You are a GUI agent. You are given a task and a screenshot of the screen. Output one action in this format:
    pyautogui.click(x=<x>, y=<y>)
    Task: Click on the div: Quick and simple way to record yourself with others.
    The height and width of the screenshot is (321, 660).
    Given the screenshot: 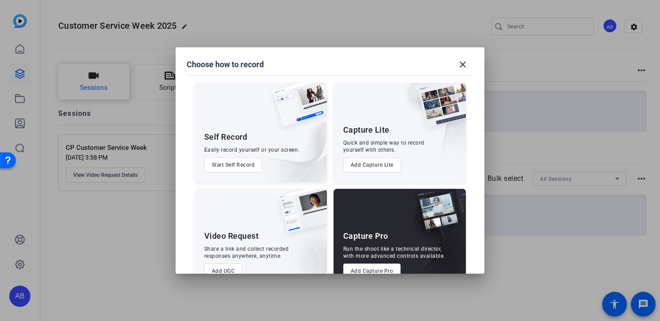 What is the action you would take?
    pyautogui.click(x=384, y=146)
    